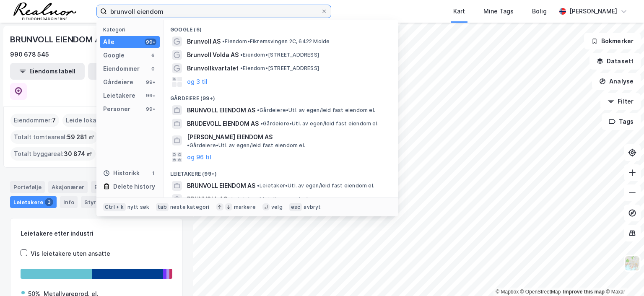 The height and width of the screenshot is (296, 644). Describe the element at coordinates (197, 81) in the screenshot. I see `button: og 3 til` at that location.